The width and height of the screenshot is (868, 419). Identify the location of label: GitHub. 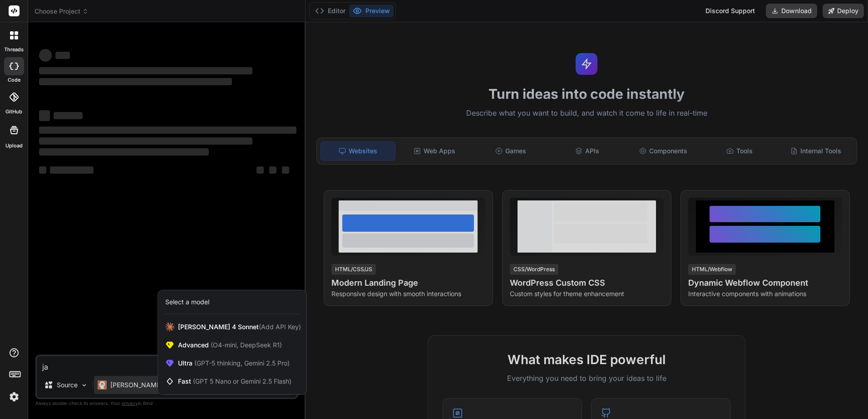
(13, 111).